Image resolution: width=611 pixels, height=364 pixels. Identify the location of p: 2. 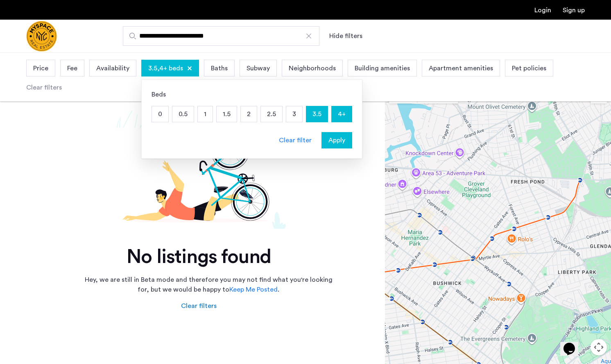
(249, 114).